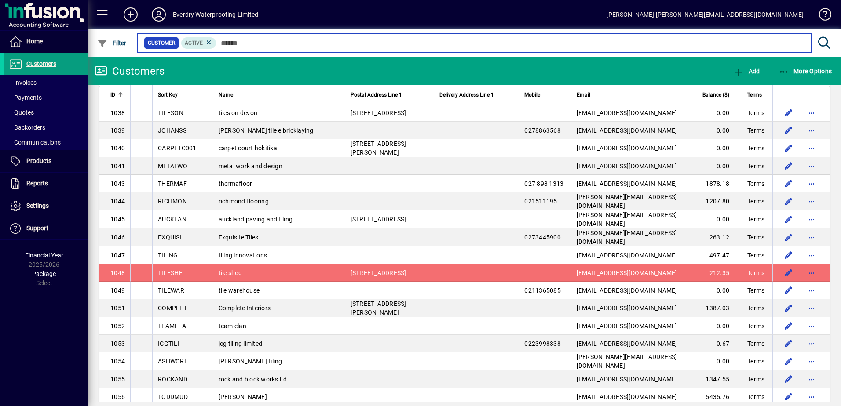  What do you see at coordinates (171, 113) in the screenshot?
I see `span: TILESON` at bounding box center [171, 113].